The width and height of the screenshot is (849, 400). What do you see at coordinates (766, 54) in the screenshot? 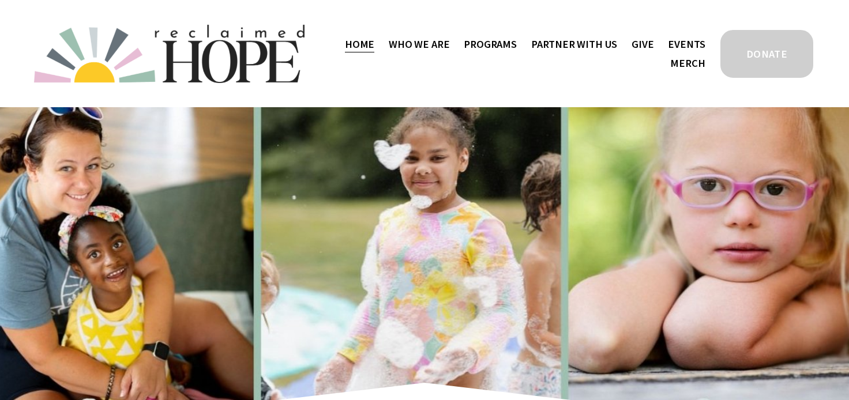
I see `a: DONATE` at bounding box center [766, 54].